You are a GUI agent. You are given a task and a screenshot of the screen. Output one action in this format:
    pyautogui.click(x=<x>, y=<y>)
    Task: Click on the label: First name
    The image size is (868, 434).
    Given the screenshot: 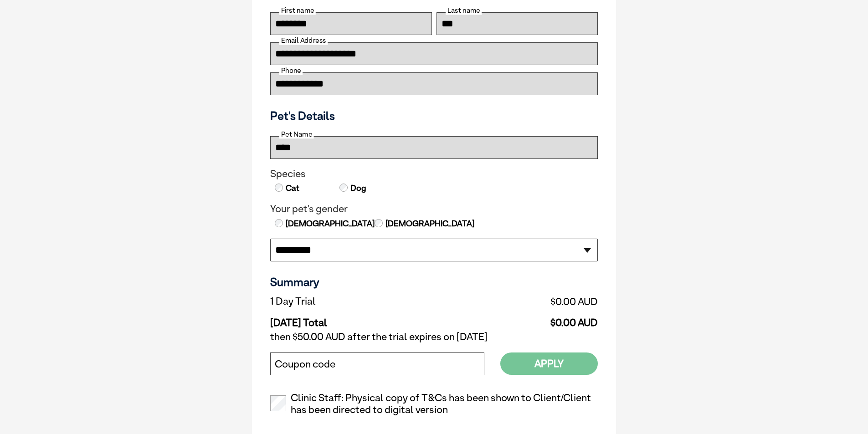 What is the action you would take?
    pyautogui.click(x=297, y=10)
    